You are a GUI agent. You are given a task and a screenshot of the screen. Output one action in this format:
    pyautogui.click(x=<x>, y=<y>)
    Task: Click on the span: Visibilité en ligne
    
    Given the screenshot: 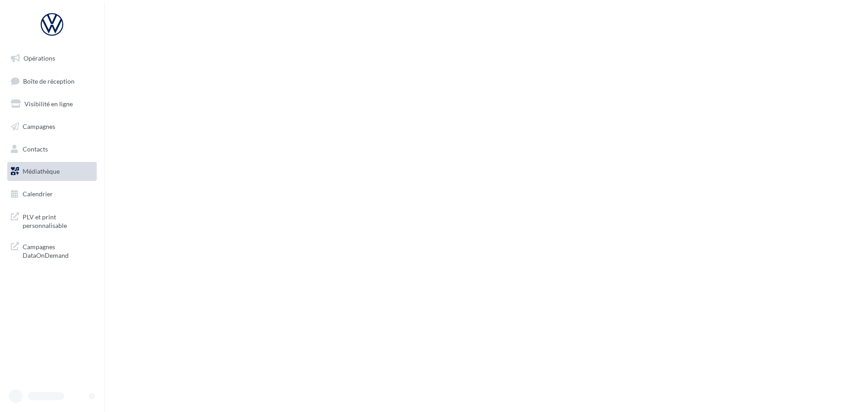 What is the action you would take?
    pyautogui.click(x=48, y=104)
    